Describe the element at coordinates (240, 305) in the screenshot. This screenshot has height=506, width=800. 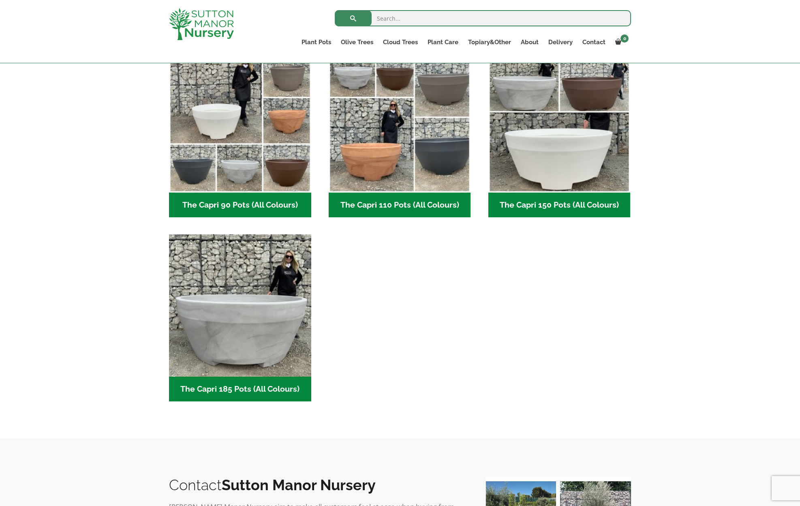
I see `img: The Capri 185 Pots (All Colours)` at that location.